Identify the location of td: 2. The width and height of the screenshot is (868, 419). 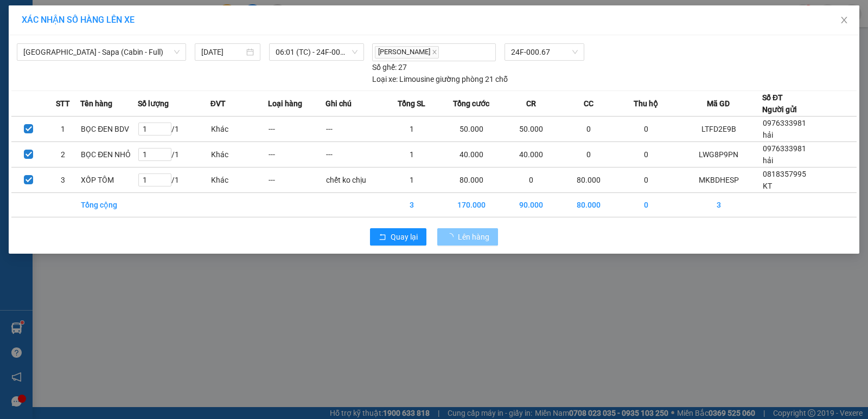
(64, 154).